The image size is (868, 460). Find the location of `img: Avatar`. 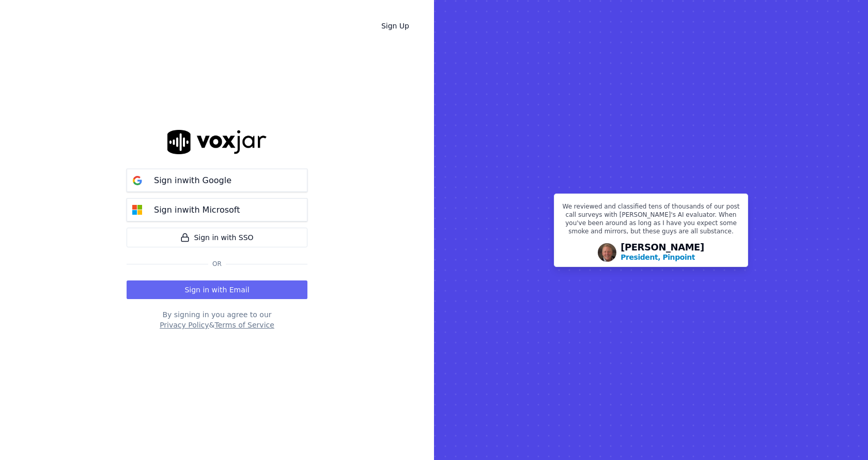

img: Avatar is located at coordinates (607, 252).